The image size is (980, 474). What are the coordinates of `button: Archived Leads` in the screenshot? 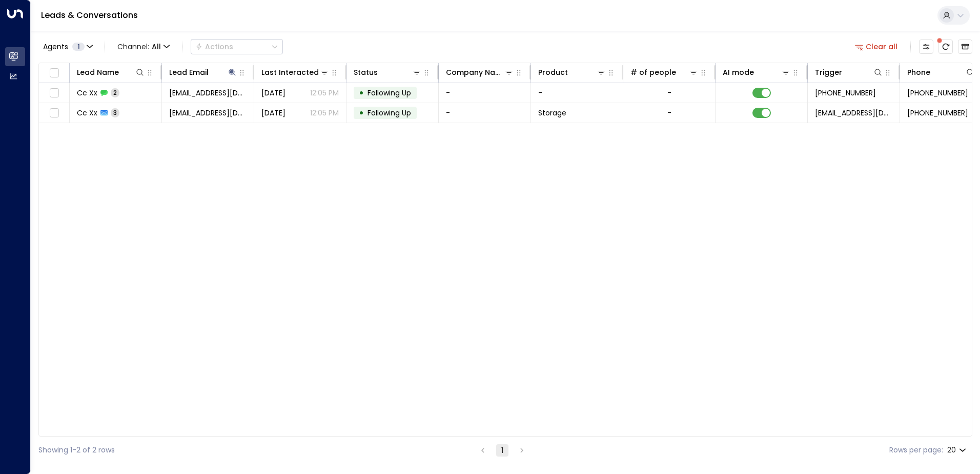 It's located at (965, 46).